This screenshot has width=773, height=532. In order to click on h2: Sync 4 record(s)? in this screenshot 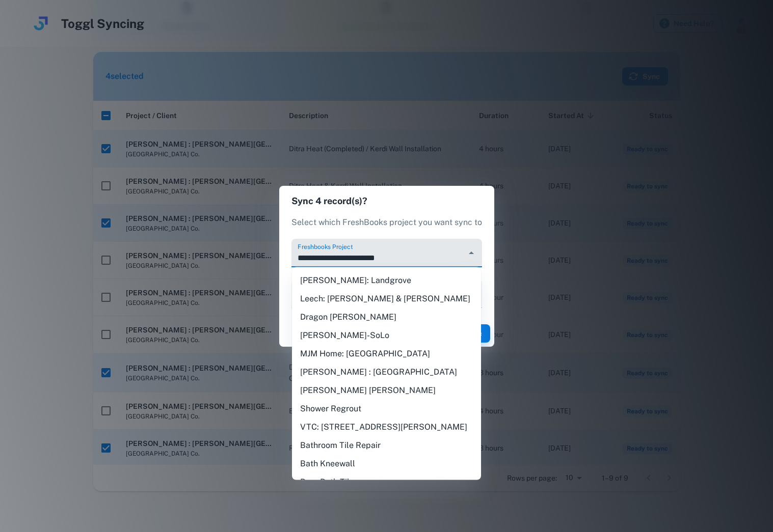, I will do `click(387, 201)`.